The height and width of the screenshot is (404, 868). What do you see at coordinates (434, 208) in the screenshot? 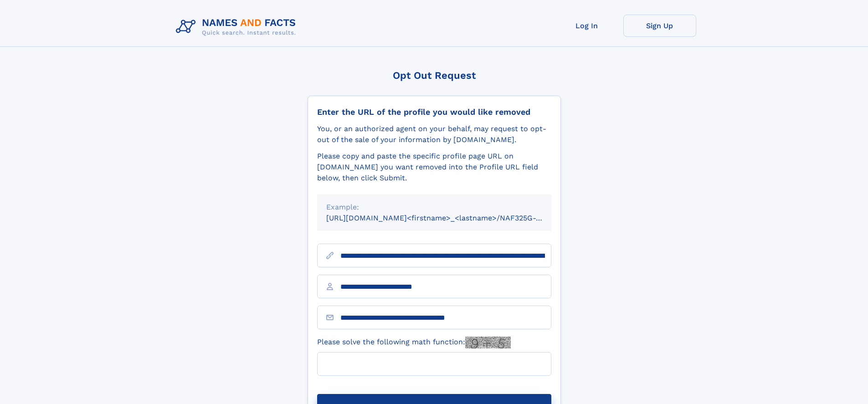
I see `div: Example:` at bounding box center [434, 208].